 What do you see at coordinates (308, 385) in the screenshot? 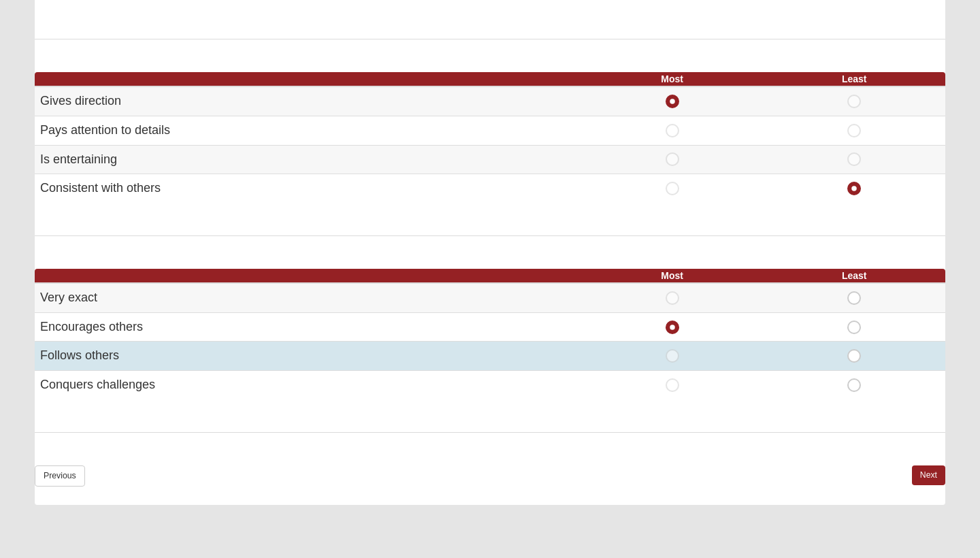
I see `td: Conquers challenges` at bounding box center [308, 385].